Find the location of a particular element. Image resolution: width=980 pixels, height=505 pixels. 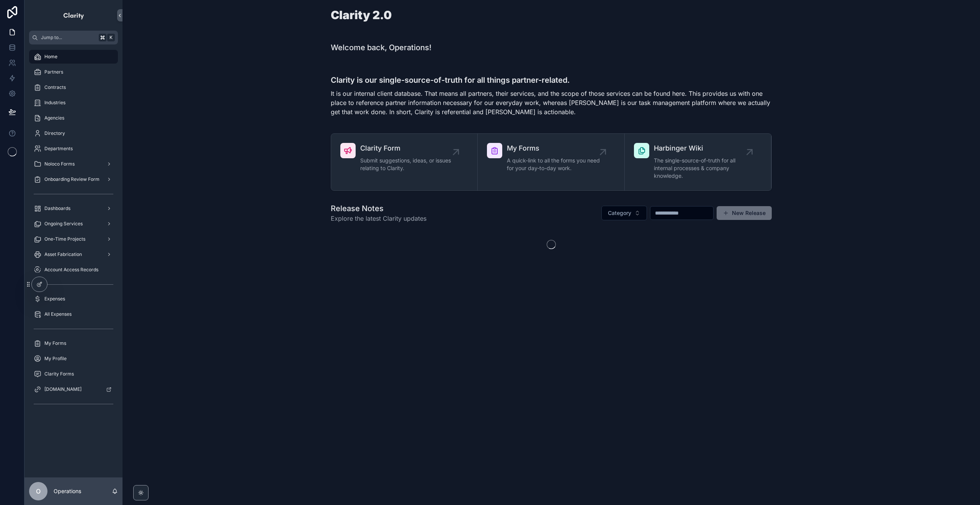

h1: Clarity 2.0 is located at coordinates (361, 15).